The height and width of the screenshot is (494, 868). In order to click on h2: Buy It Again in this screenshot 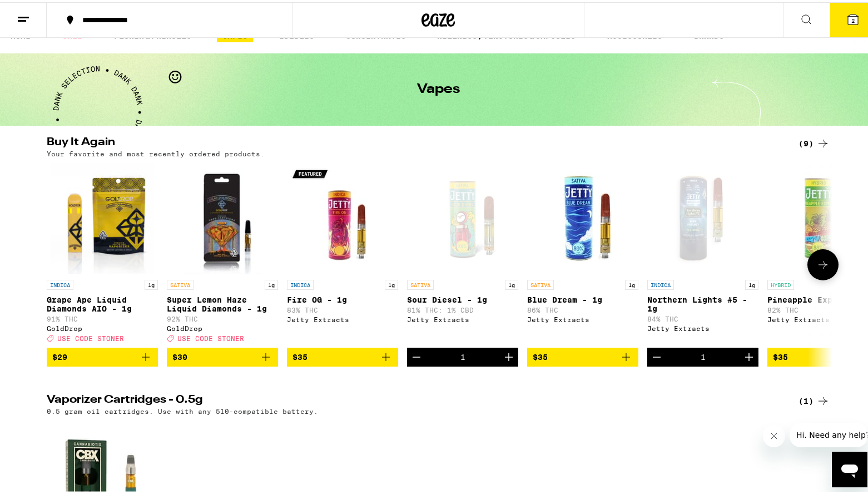, I will do `click(411, 142)`.